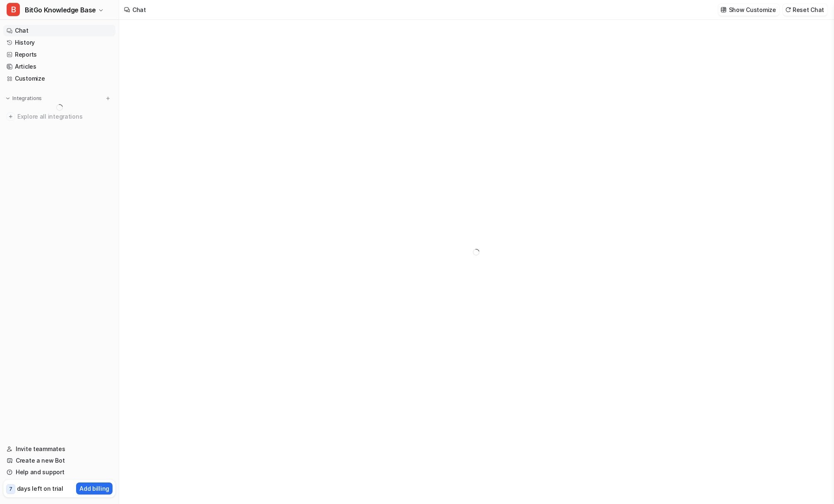 This screenshot has width=834, height=504. What do you see at coordinates (41, 489) in the screenshot?
I see `p: days left on trial` at bounding box center [41, 489].